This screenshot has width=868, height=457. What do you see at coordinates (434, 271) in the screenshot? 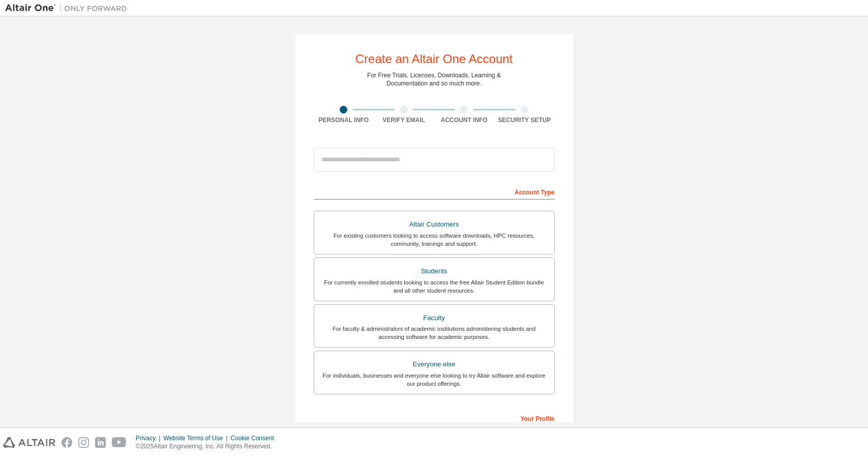
I see `div: Students` at bounding box center [434, 271].